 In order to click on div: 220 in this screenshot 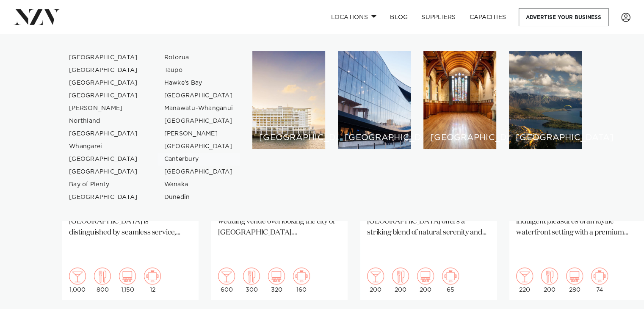, I will do `click(525, 280)`.